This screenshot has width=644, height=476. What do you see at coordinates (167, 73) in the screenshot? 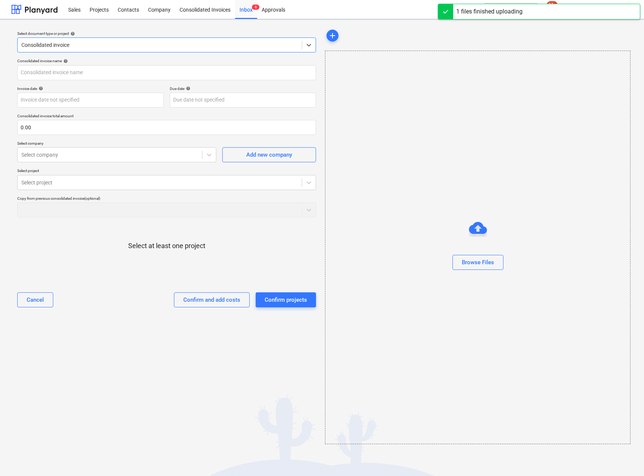
I see `input: Consolidated invoice name` at bounding box center [167, 73].